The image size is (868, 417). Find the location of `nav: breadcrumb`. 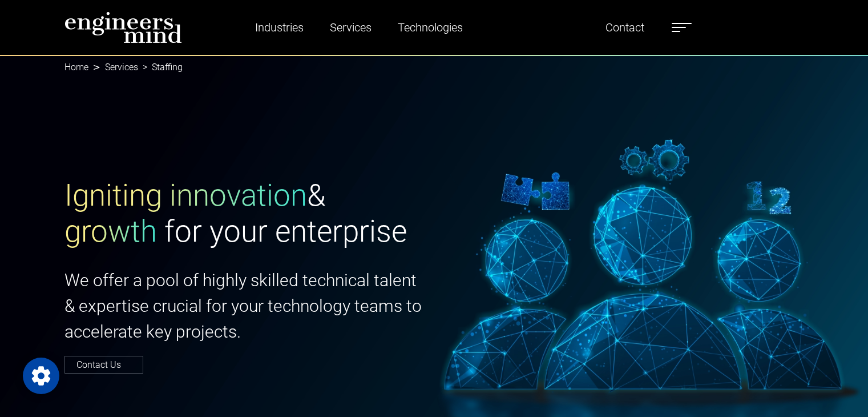

nav: breadcrumb is located at coordinates (434, 67).